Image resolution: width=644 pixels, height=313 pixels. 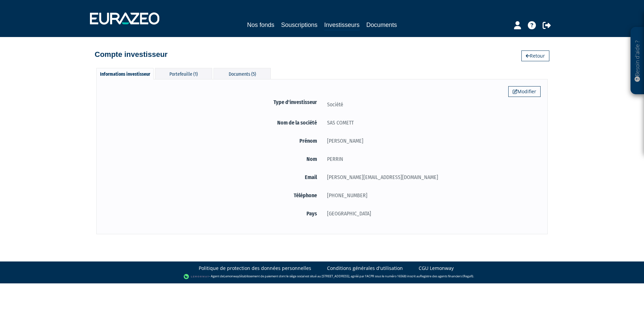 What do you see at coordinates (125, 74) in the screenshot?
I see `div: Informations investisseur` at bounding box center [125, 74].